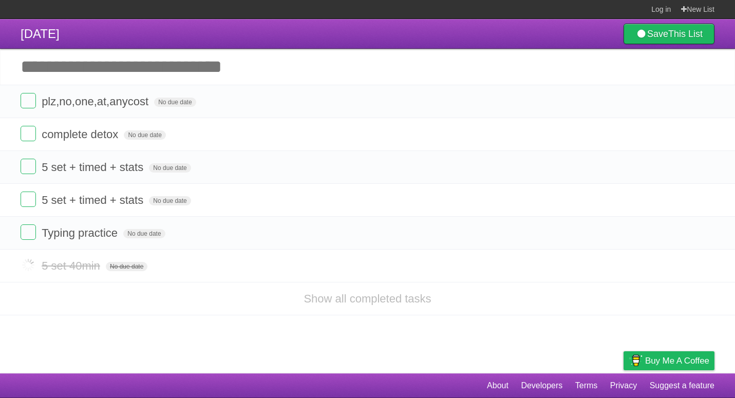 This screenshot has height=398, width=735. Describe the element at coordinates (367, 298) in the screenshot. I see `a: Show all completed tasks` at that location.